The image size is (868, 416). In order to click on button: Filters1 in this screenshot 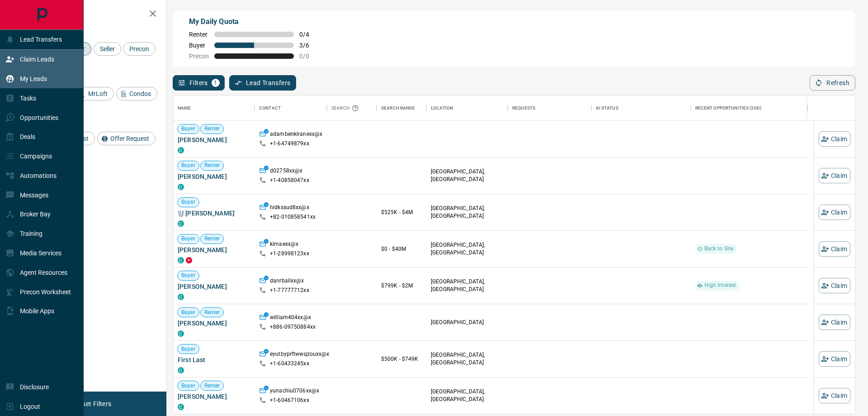, I will do `click(199, 83)`.